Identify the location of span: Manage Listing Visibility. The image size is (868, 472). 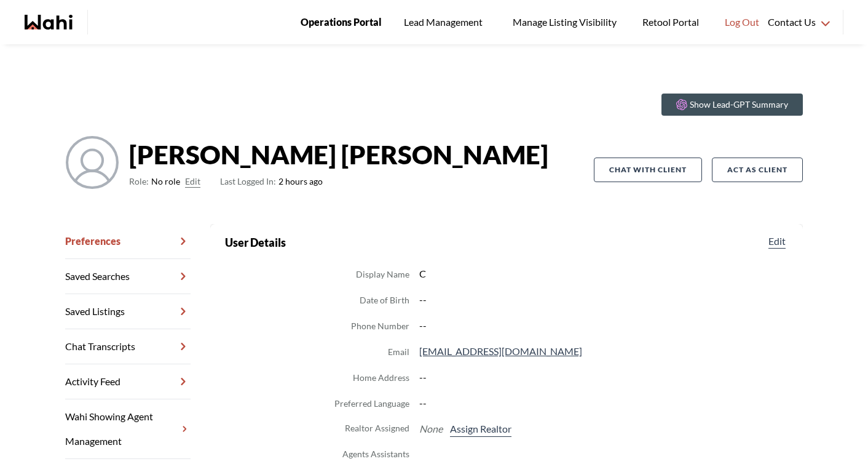
(564, 22).